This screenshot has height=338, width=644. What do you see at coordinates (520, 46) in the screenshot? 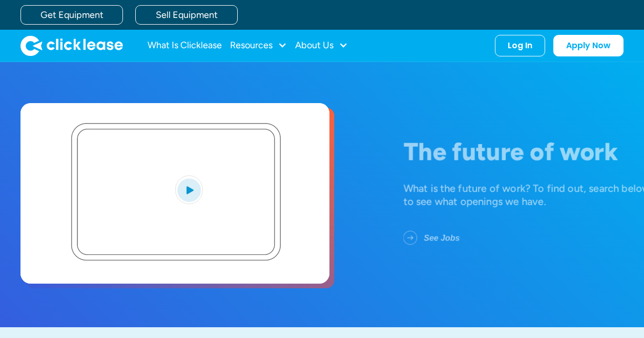
I see `div: Log In` at bounding box center [520, 46].